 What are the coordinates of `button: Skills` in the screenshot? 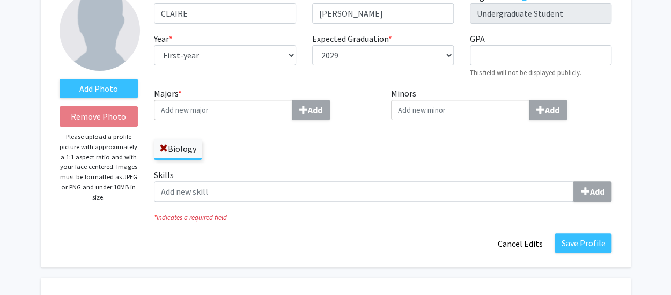 It's located at (592, 191).